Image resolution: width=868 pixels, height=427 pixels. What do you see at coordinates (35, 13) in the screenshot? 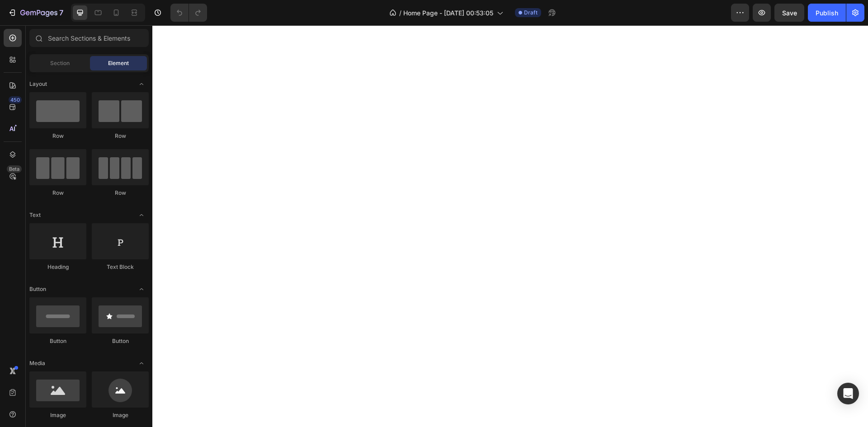
I see `button: 7` at bounding box center [35, 13].